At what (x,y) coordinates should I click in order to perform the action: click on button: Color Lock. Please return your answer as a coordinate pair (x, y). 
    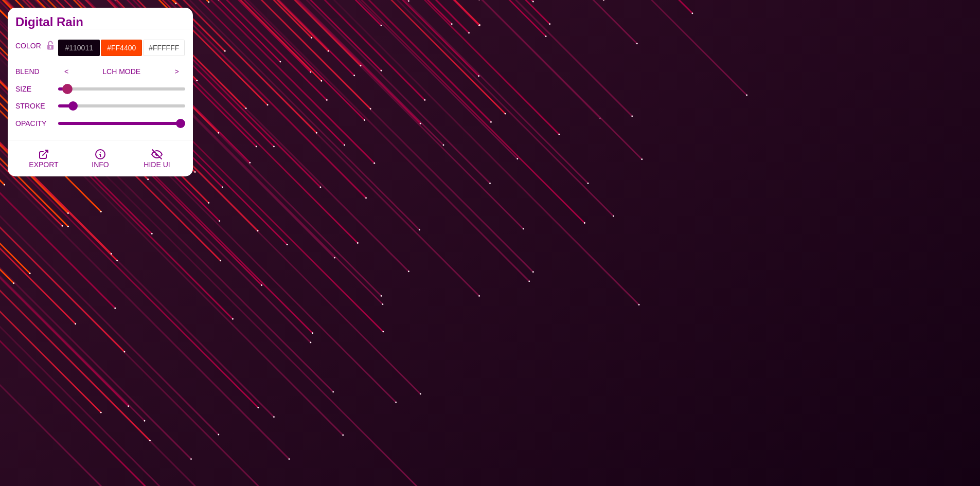
    Looking at the image, I should click on (50, 46).